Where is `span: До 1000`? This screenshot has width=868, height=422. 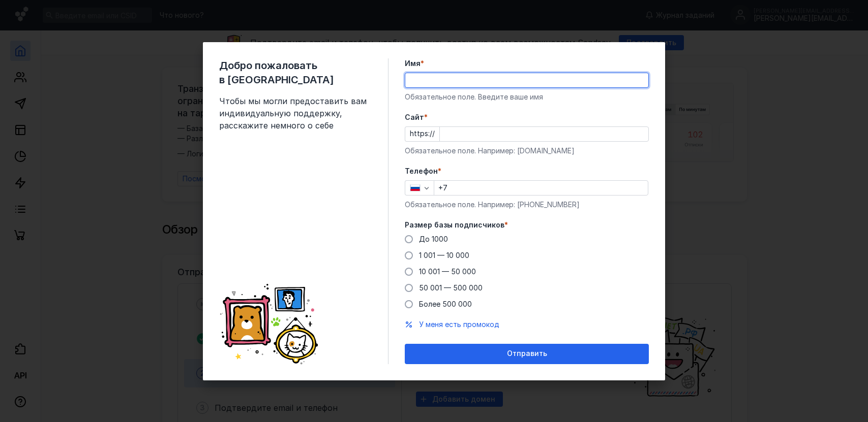 span: До 1000 is located at coordinates (433, 239).